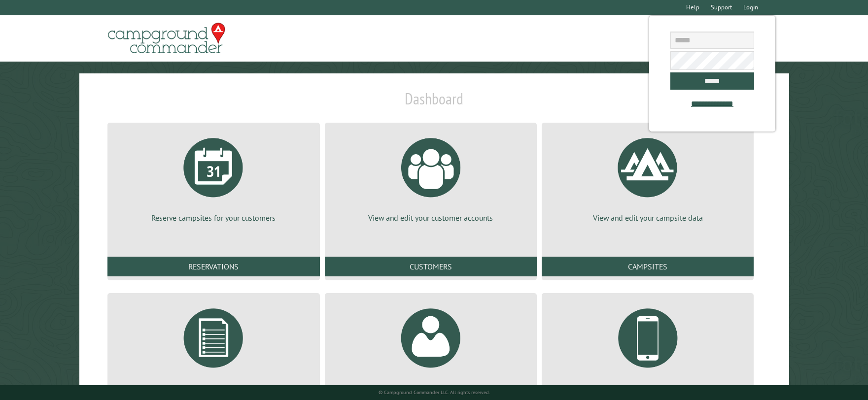 Image resolution: width=868 pixels, height=400 pixels. What do you see at coordinates (431, 388) in the screenshot?
I see `p: View and edit your Campground Commander account` at bounding box center [431, 388].